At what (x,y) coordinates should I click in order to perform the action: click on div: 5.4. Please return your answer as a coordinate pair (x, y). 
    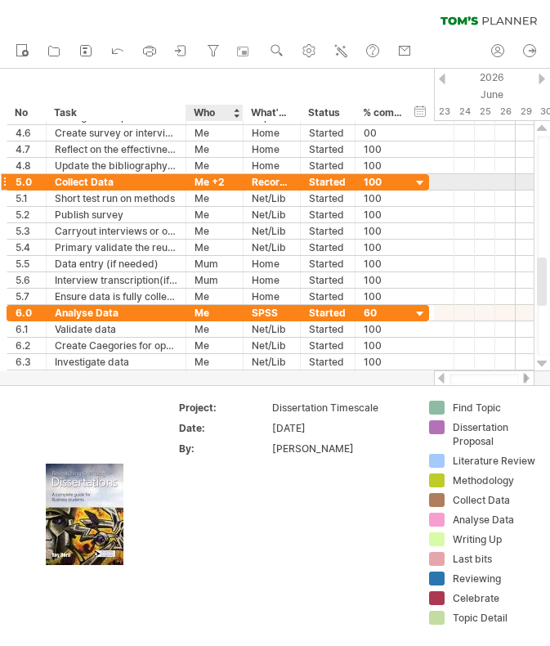
    Looking at the image, I should click on (26, 247).